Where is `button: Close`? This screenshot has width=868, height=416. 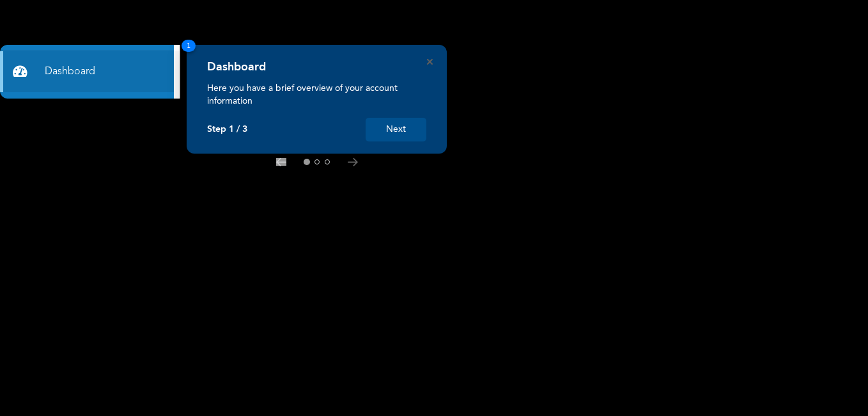 button: Close is located at coordinates (429, 61).